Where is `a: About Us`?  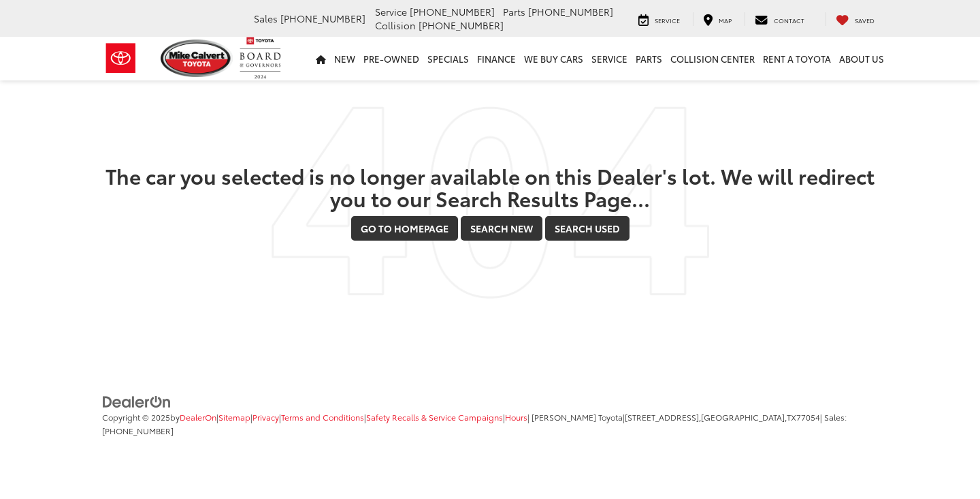 a: About Us is located at coordinates (861, 59).